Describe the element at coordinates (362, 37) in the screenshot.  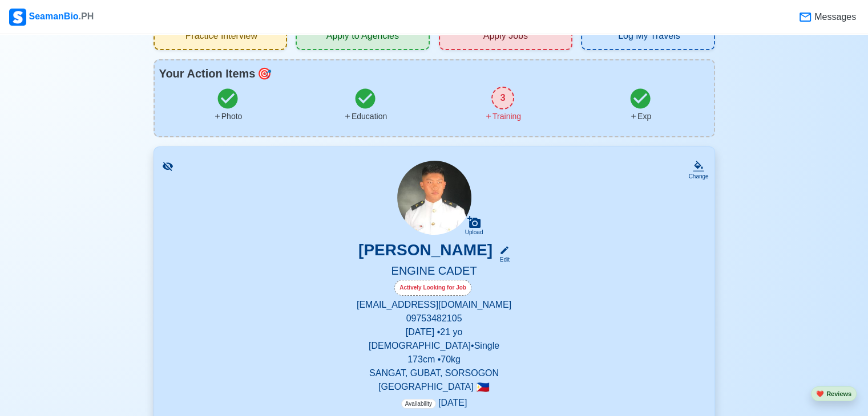
I see `span: Apply to Agencies` at that location.